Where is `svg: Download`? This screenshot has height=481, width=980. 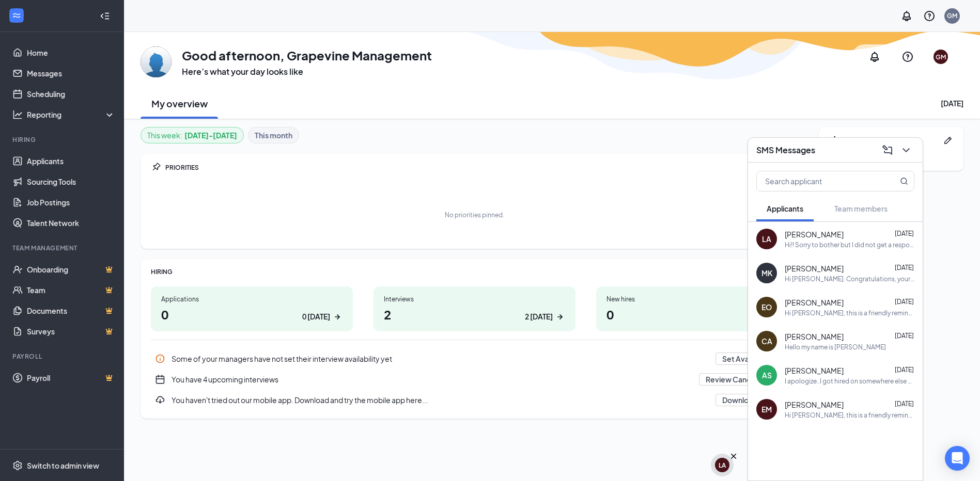 svg: Download is located at coordinates (160, 400).